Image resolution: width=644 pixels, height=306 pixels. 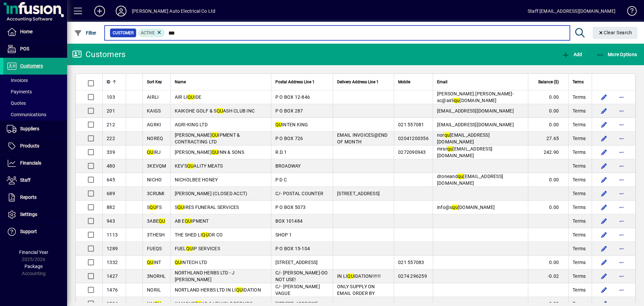 What do you see at coordinates (112, 248) in the screenshot?
I see `span: 1289` at bounding box center [112, 248].